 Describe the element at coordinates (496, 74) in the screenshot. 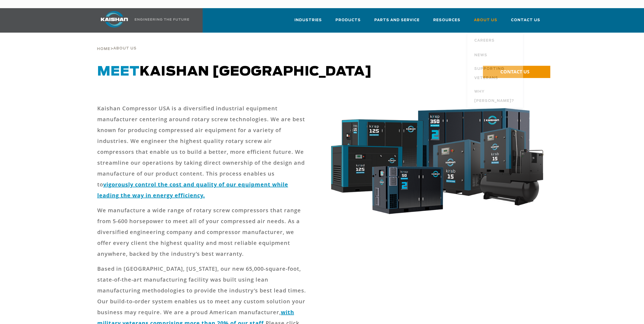

I see `a: Supporting Veterans` at that location.